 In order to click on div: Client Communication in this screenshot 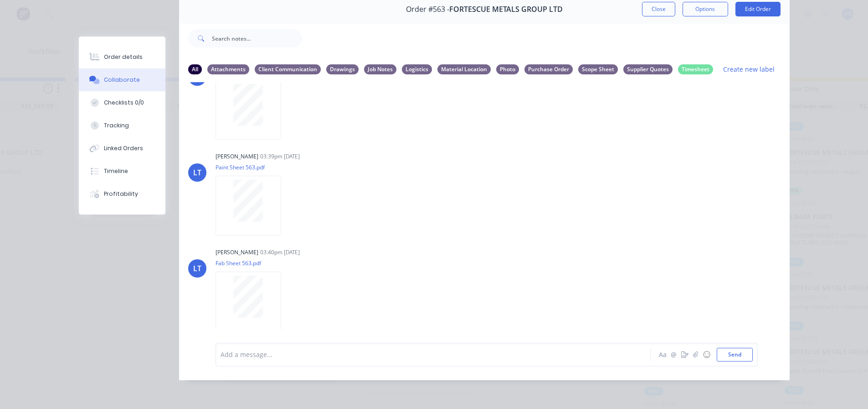, I will do `click(287, 69)`.